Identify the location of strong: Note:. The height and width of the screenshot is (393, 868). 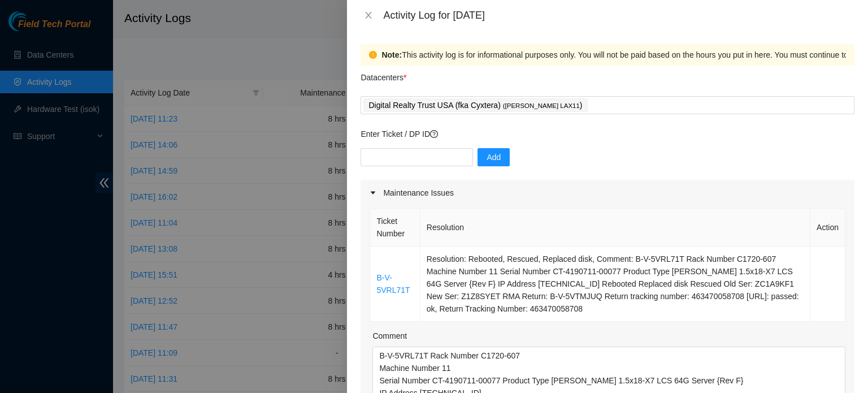
(391, 55).